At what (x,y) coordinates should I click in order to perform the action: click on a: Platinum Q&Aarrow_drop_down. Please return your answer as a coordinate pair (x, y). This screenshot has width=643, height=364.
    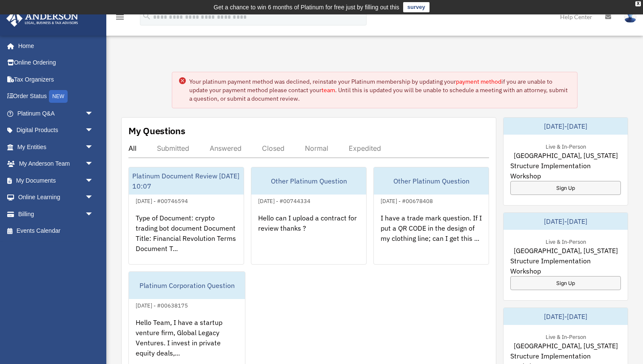
    Looking at the image, I should click on (56, 113).